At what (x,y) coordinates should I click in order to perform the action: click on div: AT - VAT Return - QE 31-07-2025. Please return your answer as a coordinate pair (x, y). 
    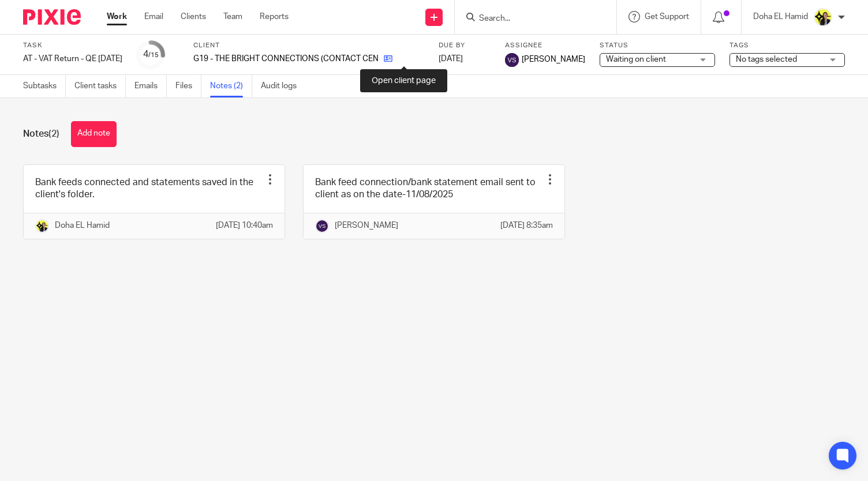
    Looking at the image, I should click on (73, 59).